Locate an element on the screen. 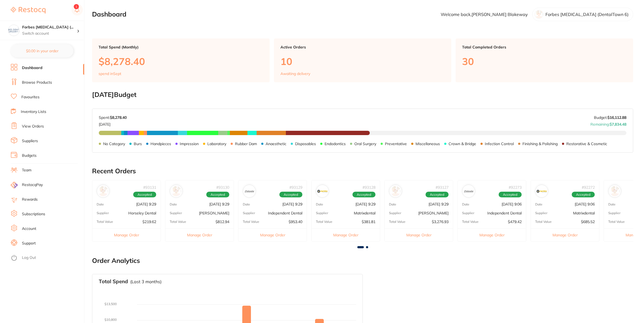 The image size is (644, 323). p: Awaiting delivery is located at coordinates (295, 74).